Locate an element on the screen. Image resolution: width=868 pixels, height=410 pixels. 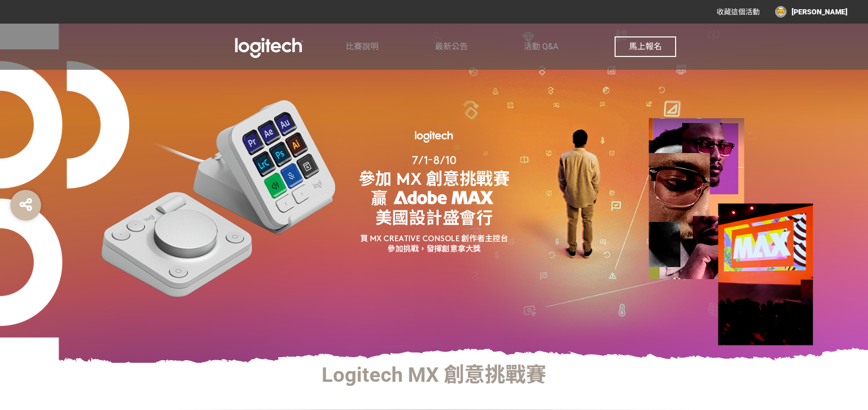
button: 馬上報名 is located at coordinates (646, 46).